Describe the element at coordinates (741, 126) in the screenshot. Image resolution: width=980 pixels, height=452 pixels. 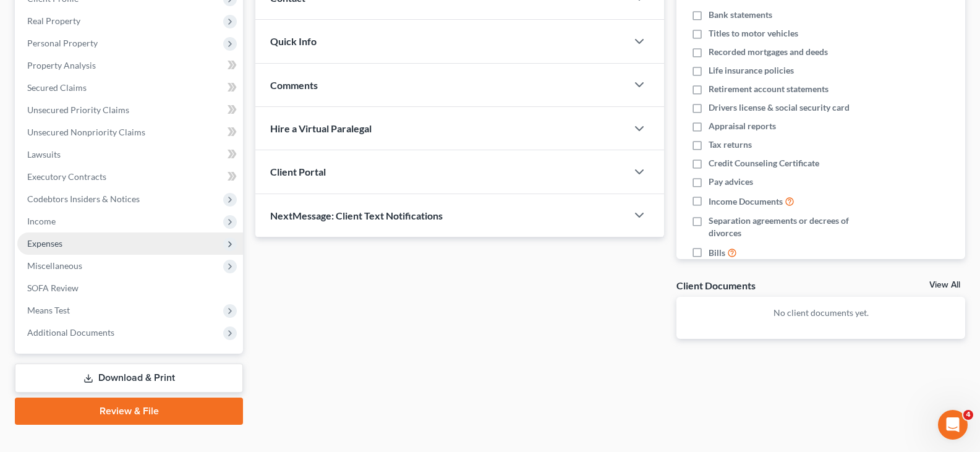
I see `span: Appraisal reports` at that location.